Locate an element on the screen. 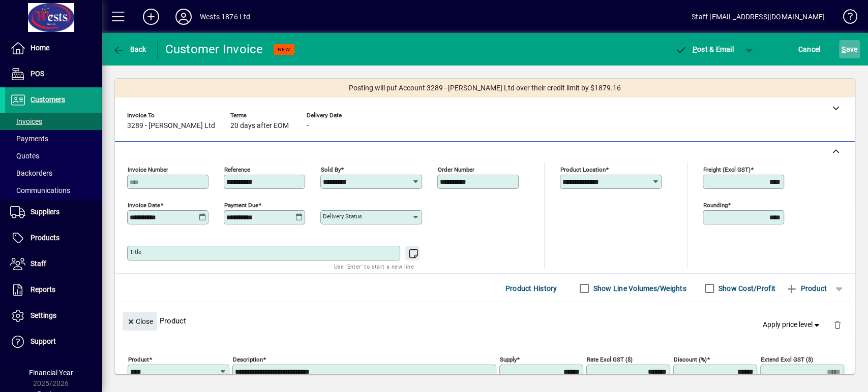 Image resolution: width=868 pixels, height=392 pixels. span: P is located at coordinates (694, 49).